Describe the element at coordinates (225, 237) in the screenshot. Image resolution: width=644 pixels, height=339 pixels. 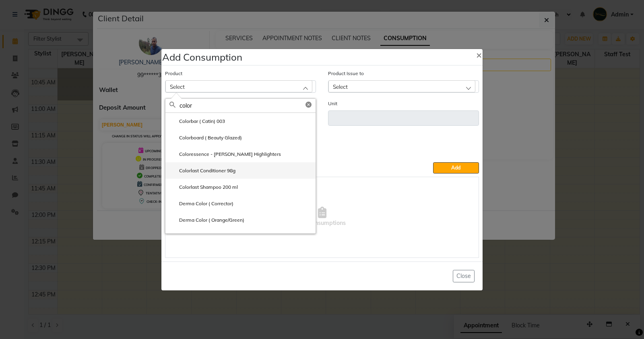
I see `label: EP005 Face It Foundation Palette 1 (5 Colors)` at that location.